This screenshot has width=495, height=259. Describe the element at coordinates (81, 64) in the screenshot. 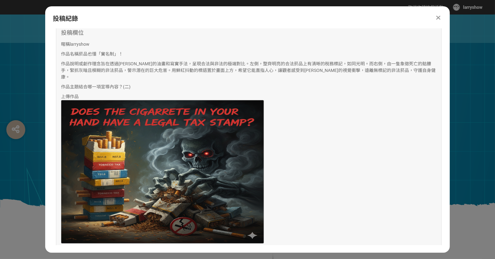

I see `span: 作品說明或創作理念` at that location.